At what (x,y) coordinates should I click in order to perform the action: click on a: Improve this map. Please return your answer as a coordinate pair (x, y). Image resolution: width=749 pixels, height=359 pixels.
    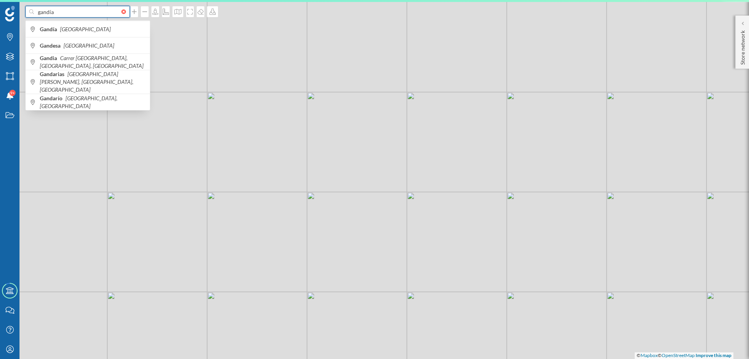
    Looking at the image, I should click on (713, 355).